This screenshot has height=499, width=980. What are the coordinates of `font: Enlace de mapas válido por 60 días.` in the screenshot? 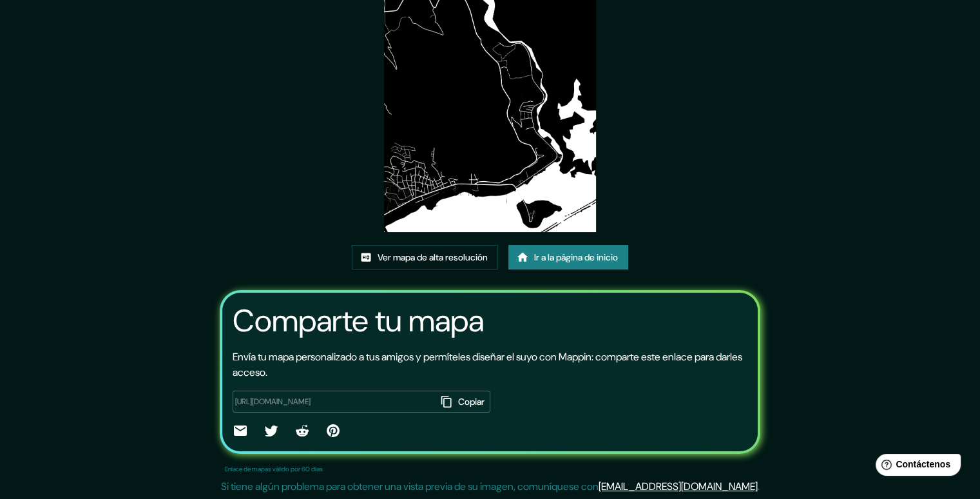 It's located at (275, 469).